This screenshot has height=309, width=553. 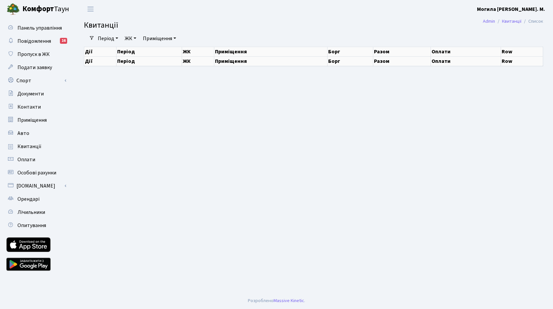 I want to click on a: Контакти, so click(x=36, y=107).